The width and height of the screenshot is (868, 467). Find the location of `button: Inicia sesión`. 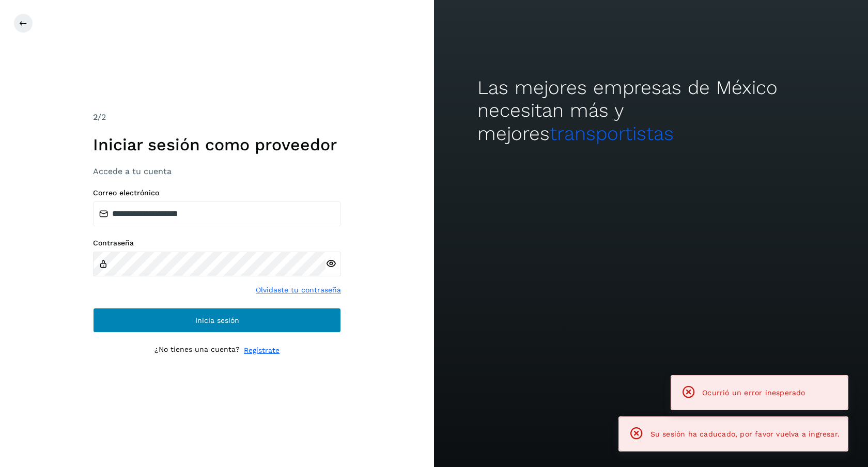

button: Inicia sesión is located at coordinates (217, 320).